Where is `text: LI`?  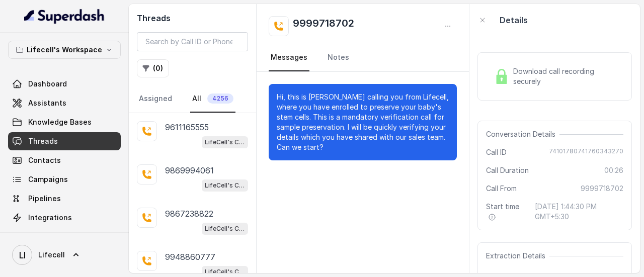
text: LI is located at coordinates (22, 255).